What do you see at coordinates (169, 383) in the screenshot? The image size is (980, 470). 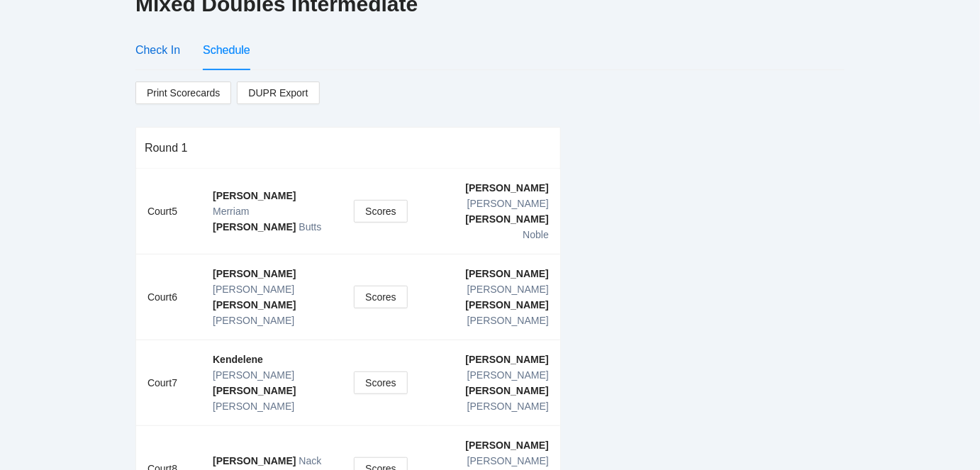 I see `td: Court 7` at bounding box center [169, 383].